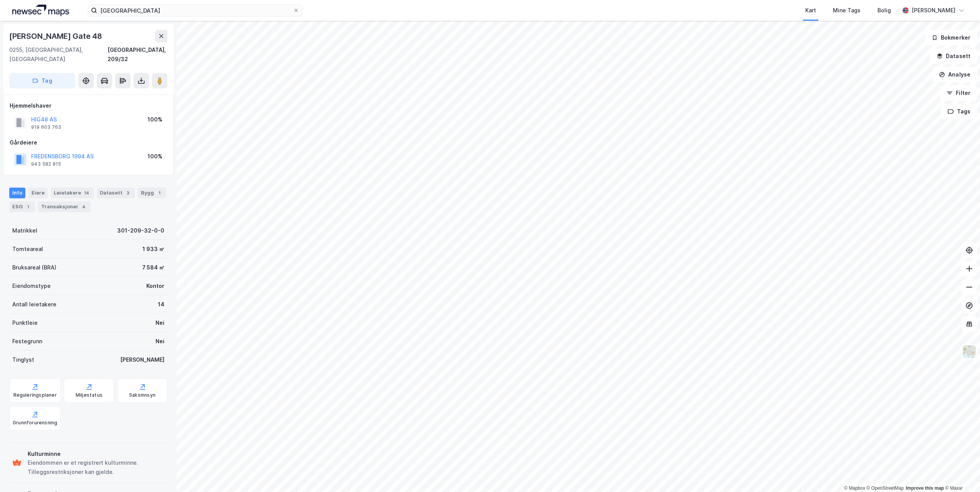 Image resolution: width=980 pixels, height=492 pixels. What do you see at coordinates (154, 267) in the screenshot?
I see `div: 7 584 ㎡` at bounding box center [154, 267].